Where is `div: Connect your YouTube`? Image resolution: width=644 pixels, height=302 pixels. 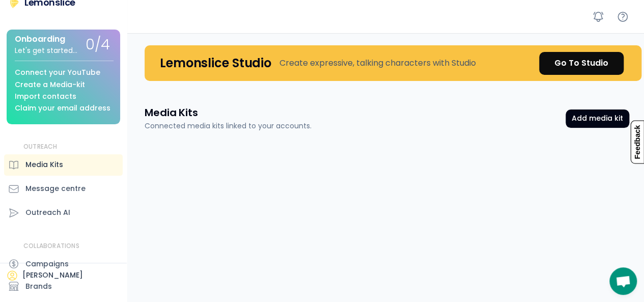 div: Connect your YouTube is located at coordinates (57, 72).